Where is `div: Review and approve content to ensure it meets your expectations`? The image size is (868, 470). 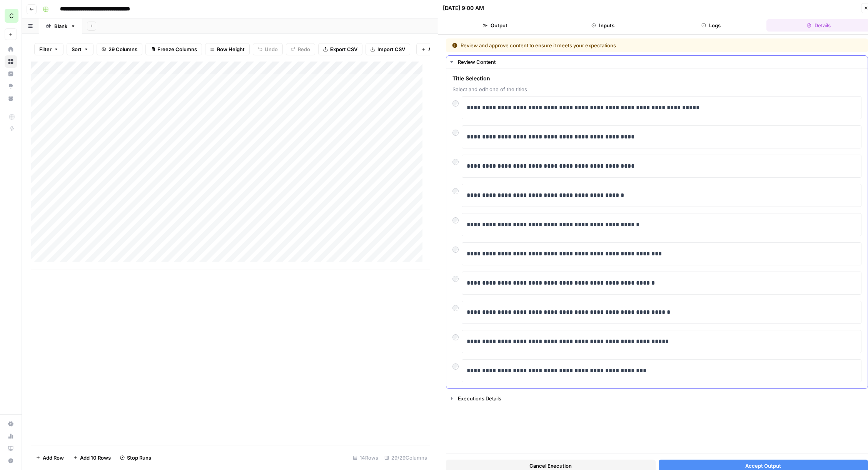
div: Review and approve content to ensure it meets your expectations is located at coordinates (596, 45).